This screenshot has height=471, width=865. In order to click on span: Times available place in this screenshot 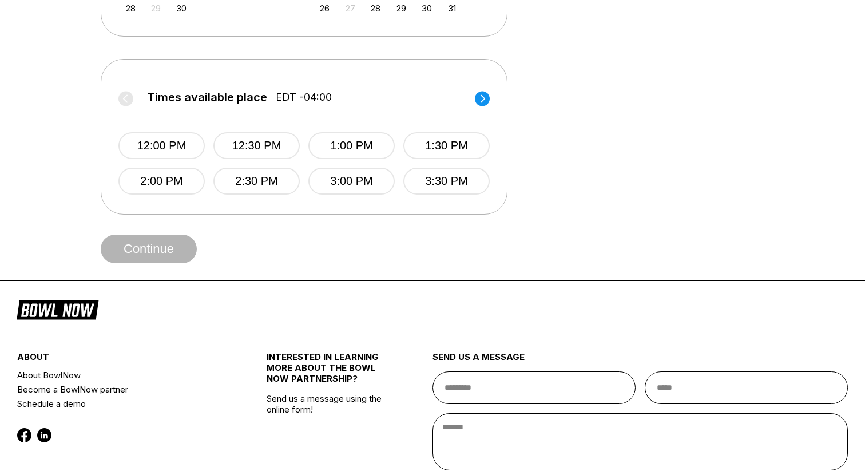, I will do `click(207, 97)`.